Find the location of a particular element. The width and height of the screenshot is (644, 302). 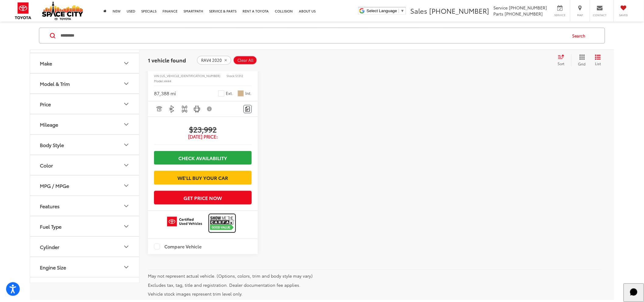

button: MPG / MPGeMPG / MPGe is located at coordinates (85, 186).